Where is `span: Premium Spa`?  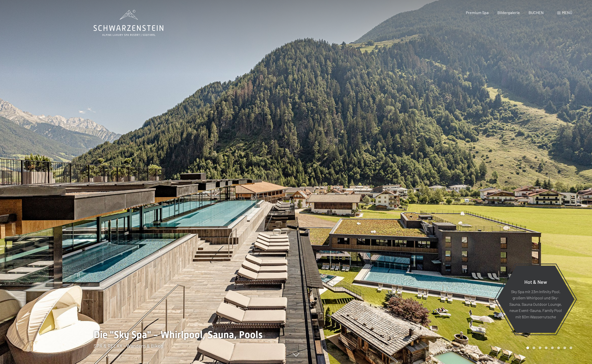
span: Premium Spa is located at coordinates (477, 12).